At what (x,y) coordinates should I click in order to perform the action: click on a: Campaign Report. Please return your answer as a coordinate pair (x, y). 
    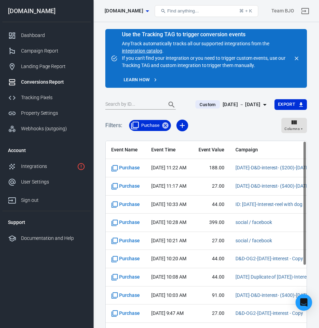
    Looking at the image, I should click on (47, 51).